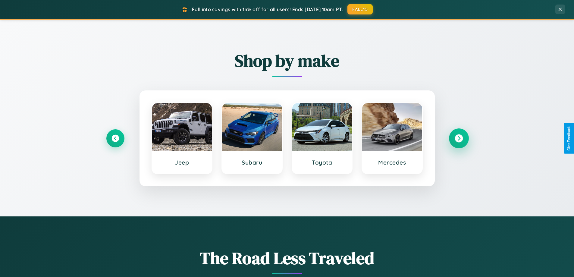  What do you see at coordinates (252, 163) in the screenshot?
I see `h3: Subaru` at bounding box center [252, 163].